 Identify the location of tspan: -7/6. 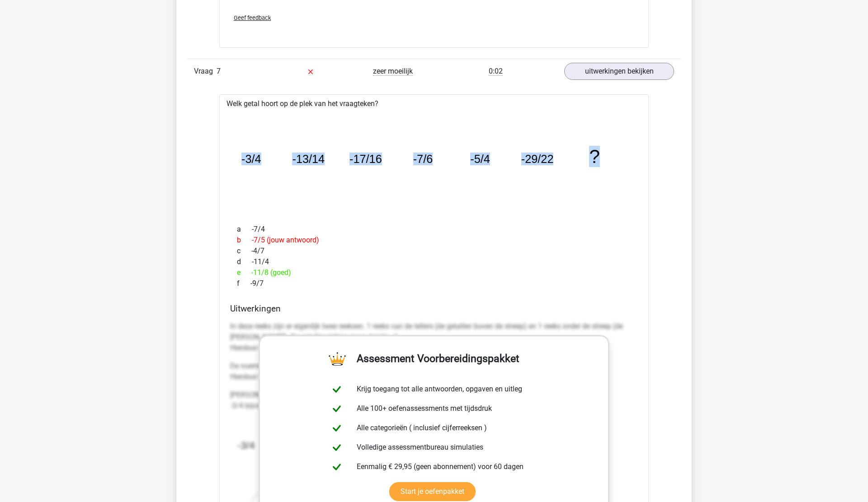
(424, 159).